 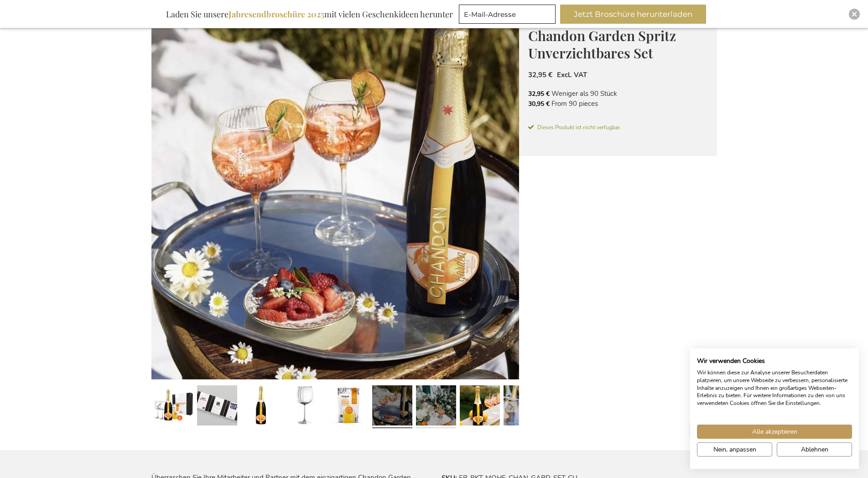 What do you see at coordinates (618, 128) in the screenshot?
I see `span: Dieses Produkt ist nicht verfügbar.` at bounding box center [618, 128].